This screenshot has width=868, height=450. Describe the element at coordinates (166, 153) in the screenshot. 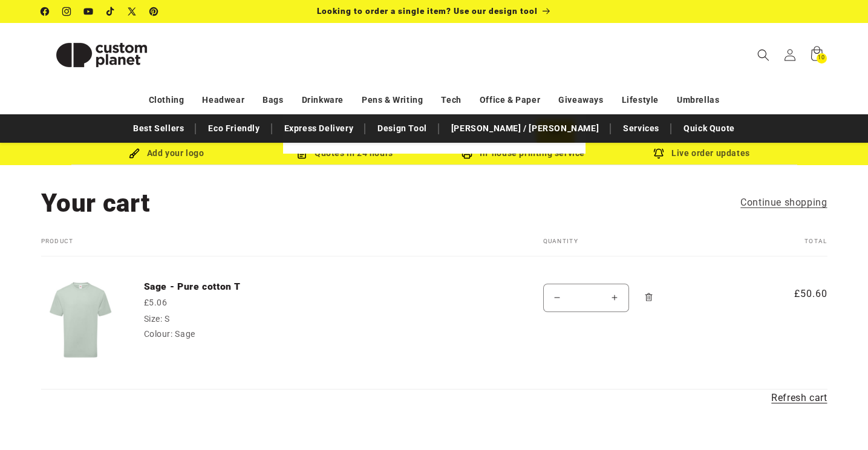

I see `div: Add your logo` at that location.